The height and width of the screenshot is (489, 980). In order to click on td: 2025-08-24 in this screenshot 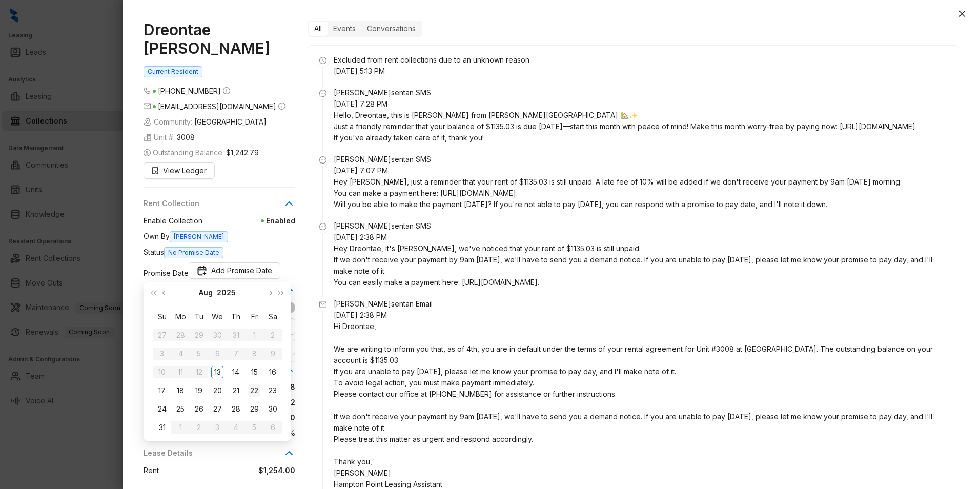, I will do `click(162, 410)`.